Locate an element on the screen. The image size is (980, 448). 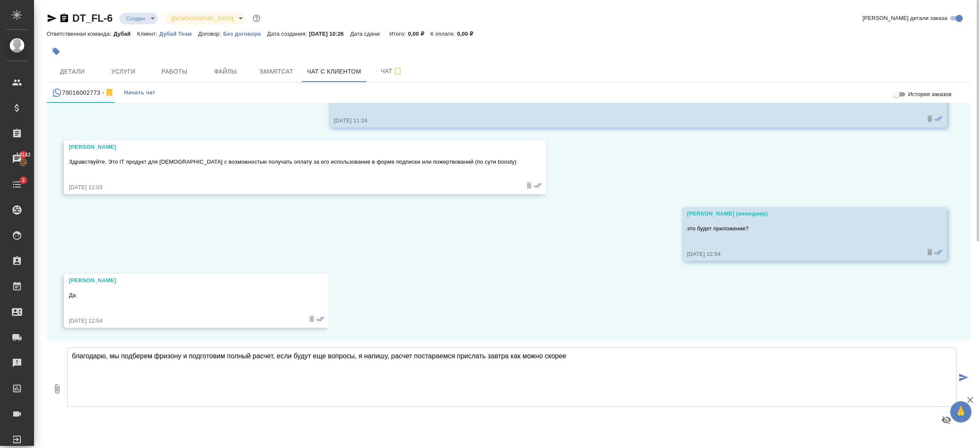
p: Дубай Теам is located at coordinates (178, 34).